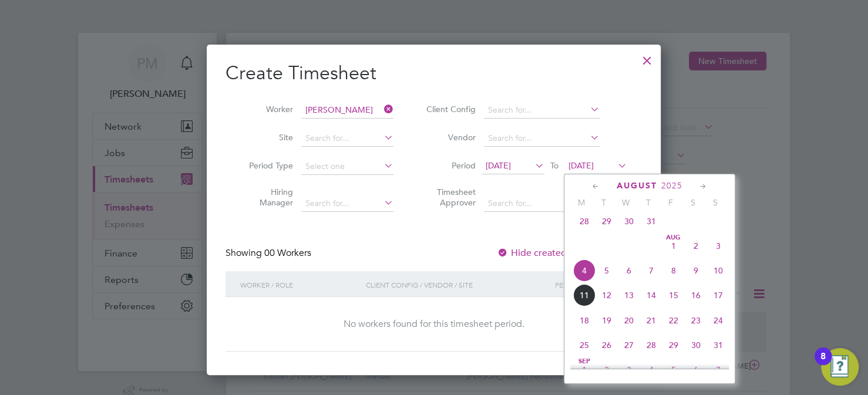  What do you see at coordinates (449, 166) in the screenshot?
I see `label: Period` at bounding box center [449, 166].